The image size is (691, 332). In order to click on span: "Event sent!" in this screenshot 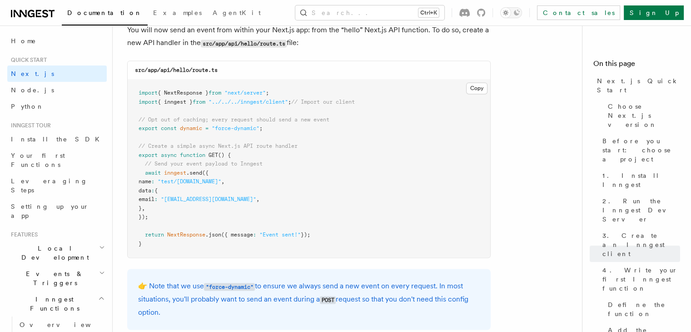, I will do `click(280, 235)`.